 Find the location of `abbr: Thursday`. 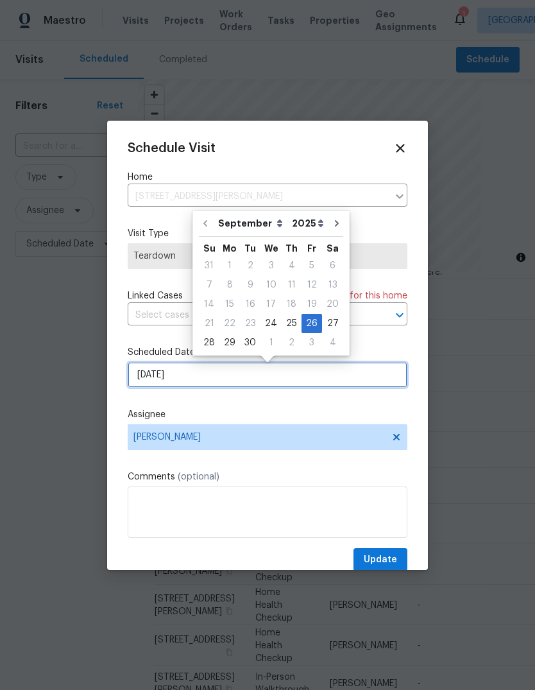

abbr: Thursday is located at coordinates (291, 248).